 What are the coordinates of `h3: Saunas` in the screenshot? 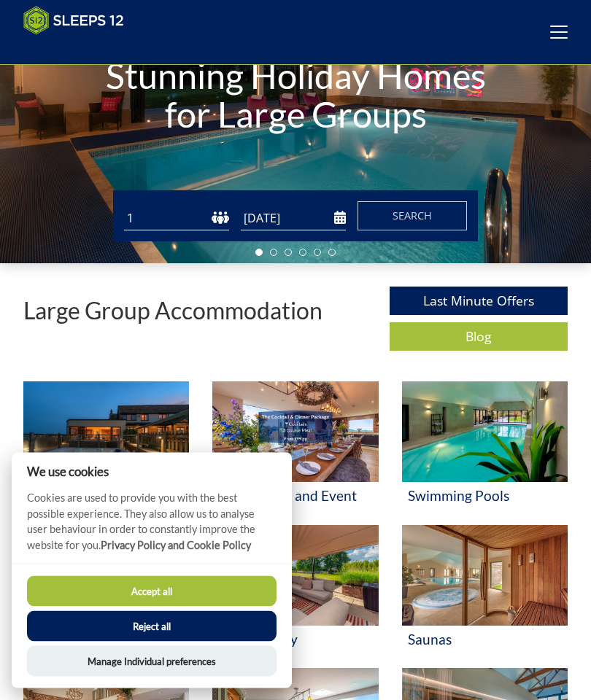 It's located at (485, 640).